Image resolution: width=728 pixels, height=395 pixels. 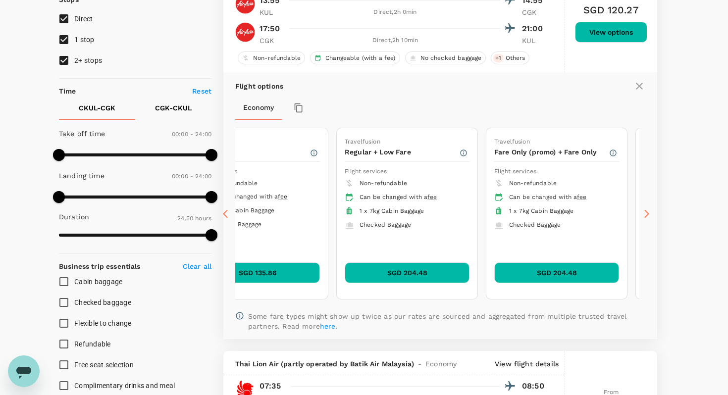 What do you see at coordinates (395, 41) in the screenshot?
I see `div: Direct , 2h 10min` at bounding box center [395, 41].